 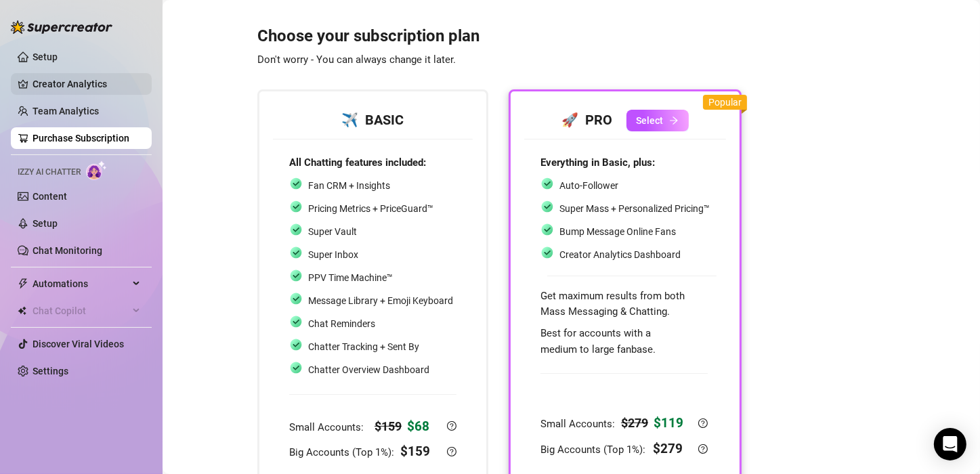 I want to click on span: Select, so click(x=650, y=121).